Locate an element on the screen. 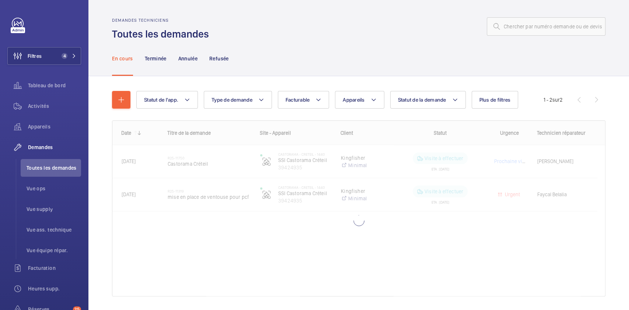 The height and width of the screenshot is (310, 629). span: Tableau de bord is located at coordinates (55, 85).